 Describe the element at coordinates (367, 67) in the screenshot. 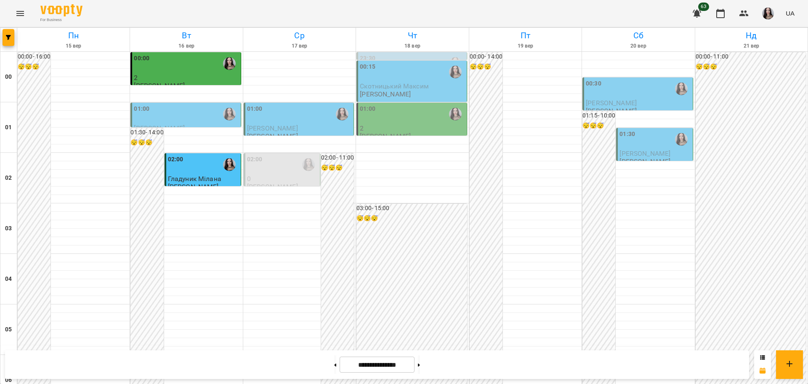

I see `label: 00:15` at that location.